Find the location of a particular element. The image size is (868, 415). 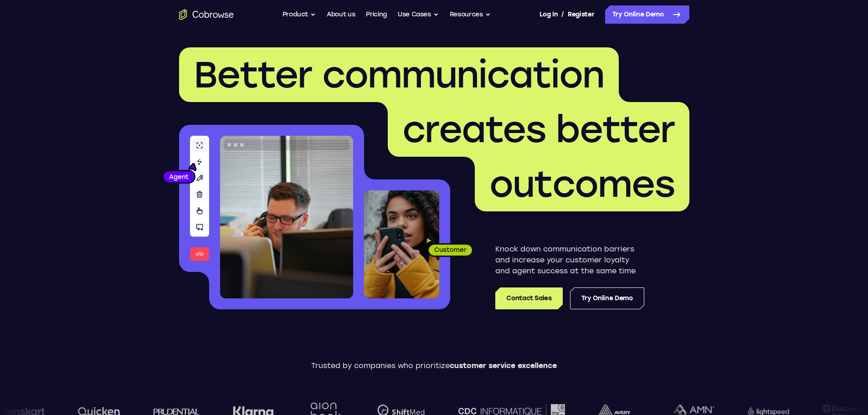

a: About us is located at coordinates (341, 14).